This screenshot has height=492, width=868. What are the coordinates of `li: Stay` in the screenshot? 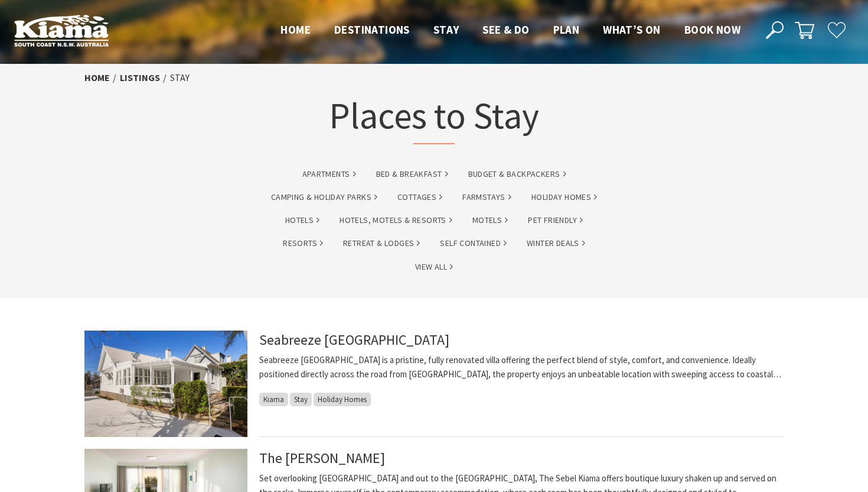 It's located at (179, 78).